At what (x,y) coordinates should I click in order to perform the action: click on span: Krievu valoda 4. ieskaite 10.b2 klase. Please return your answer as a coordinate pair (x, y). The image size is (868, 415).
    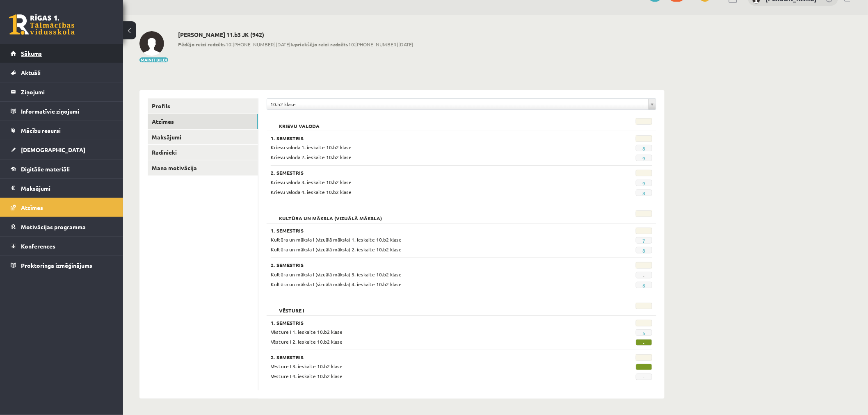
    Looking at the image, I should click on (311, 192).